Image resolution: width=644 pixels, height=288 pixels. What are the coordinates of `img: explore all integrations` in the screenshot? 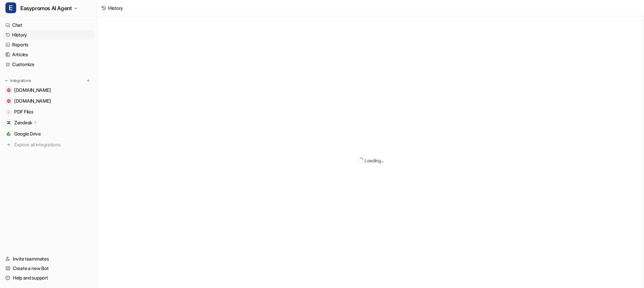 It's located at (9, 144).